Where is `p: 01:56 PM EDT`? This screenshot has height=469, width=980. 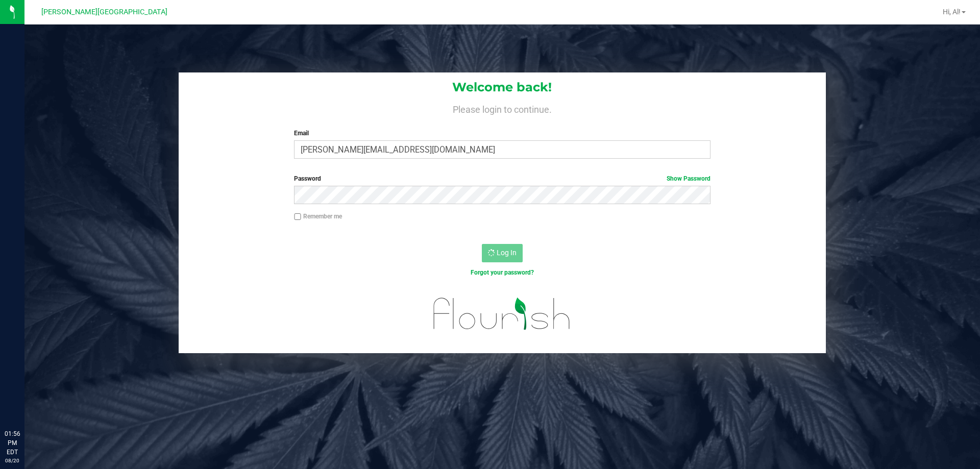
p: 01:56 PM EDT is located at coordinates (12, 443).